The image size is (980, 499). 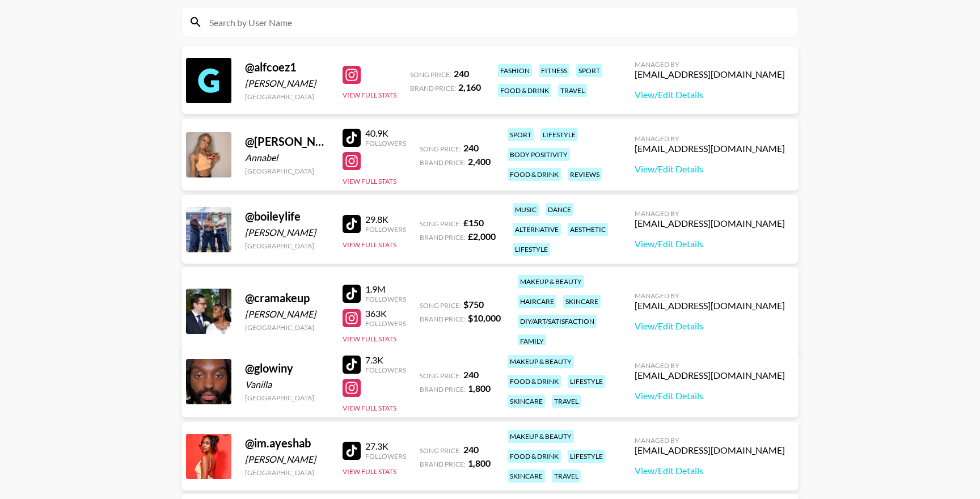 What do you see at coordinates (385, 290) in the screenshot?
I see `div: 1.9M` at bounding box center [385, 290].